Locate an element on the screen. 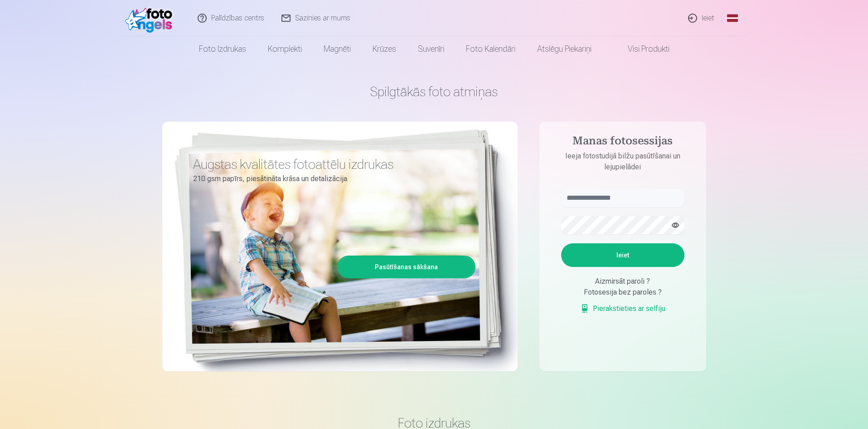  p: 210 gsm papīrs, piesātināta krāsa un detalizācija is located at coordinates (331, 179).